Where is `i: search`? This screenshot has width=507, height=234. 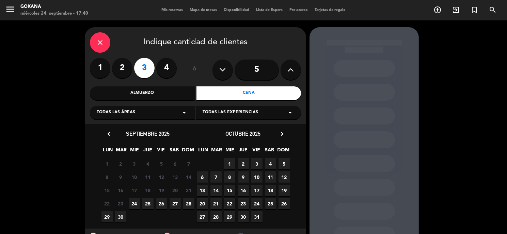 i: search is located at coordinates (493, 10).